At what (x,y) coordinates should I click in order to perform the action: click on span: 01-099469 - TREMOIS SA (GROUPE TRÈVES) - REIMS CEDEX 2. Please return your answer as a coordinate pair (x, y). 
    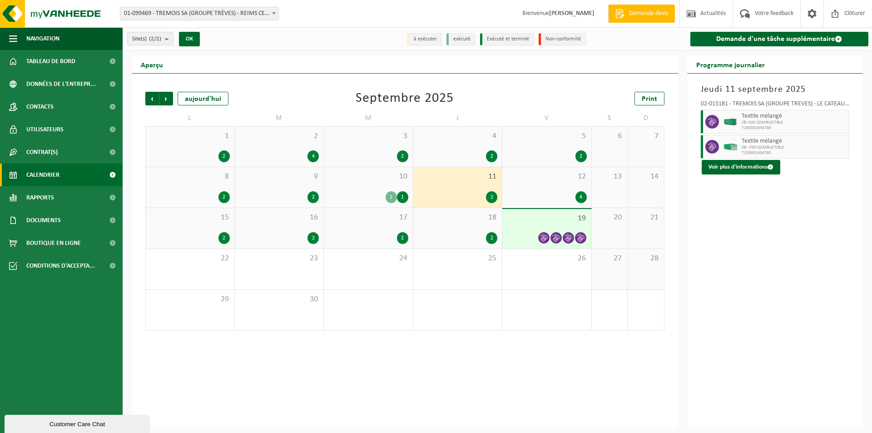
    Looking at the image, I should click on (199, 14).